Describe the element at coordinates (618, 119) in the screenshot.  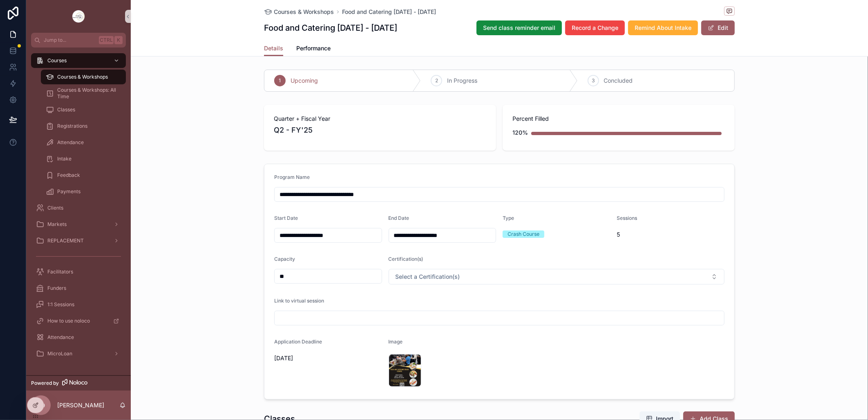
I see `span: Percent Filled` at that location.